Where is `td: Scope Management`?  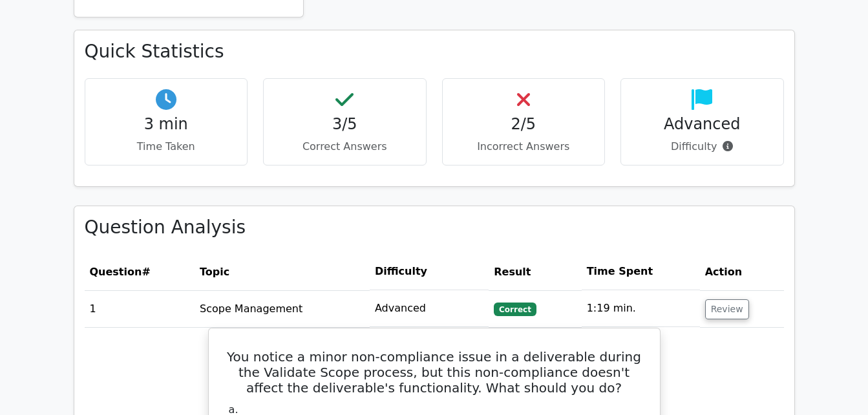
td: Scope Management is located at coordinates (282, 308).